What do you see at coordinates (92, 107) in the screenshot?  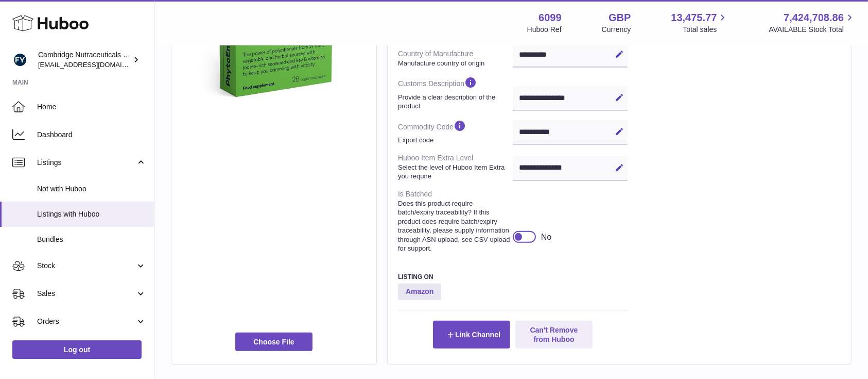 I see `span: Home` at bounding box center [92, 107].